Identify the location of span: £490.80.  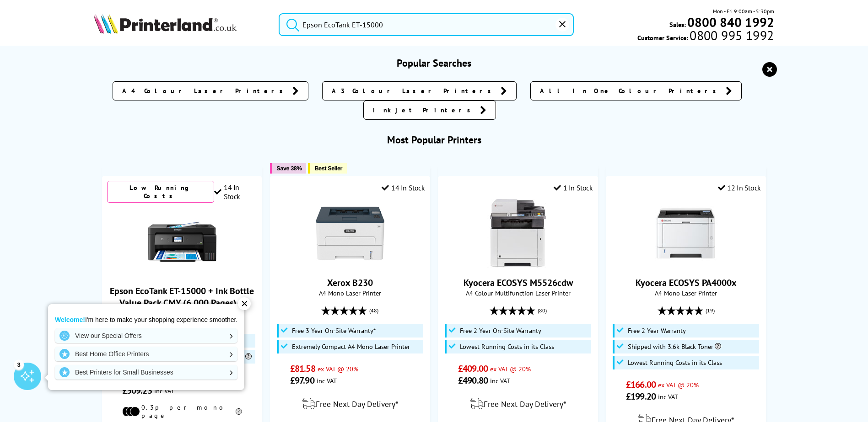
(472, 380).